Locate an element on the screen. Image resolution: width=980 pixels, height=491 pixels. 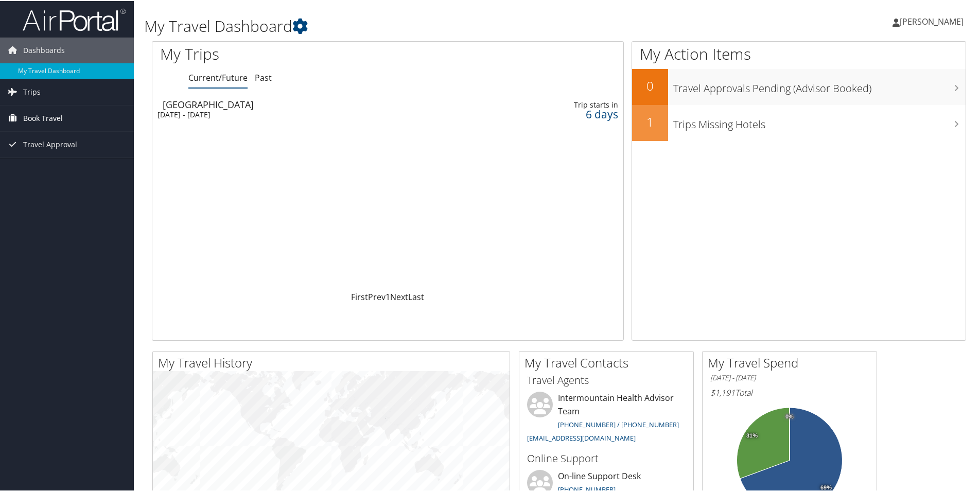
h3: Travel Approvals Pending (Advisor Booked) is located at coordinates (820, 85).